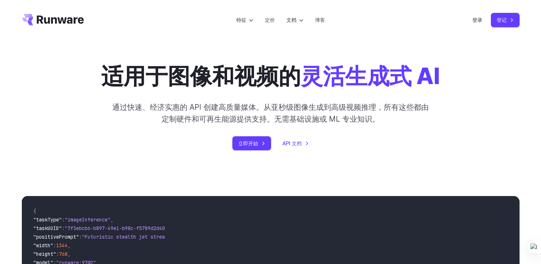 The width and height of the screenshot is (541, 264). I want to click on label: 文档, so click(295, 20).